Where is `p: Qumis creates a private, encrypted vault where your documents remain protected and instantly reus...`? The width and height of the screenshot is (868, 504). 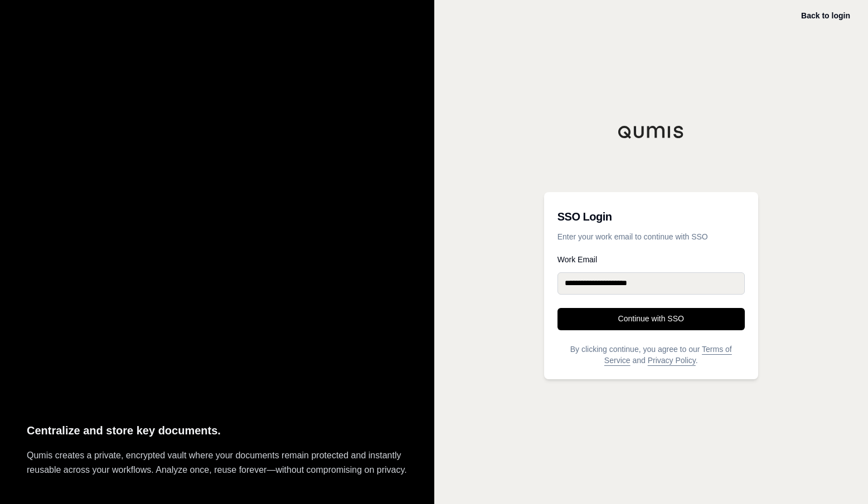
p: Qumis creates a private, encrypted vault where your documents remain protected and instantly reus... is located at coordinates (217, 463).